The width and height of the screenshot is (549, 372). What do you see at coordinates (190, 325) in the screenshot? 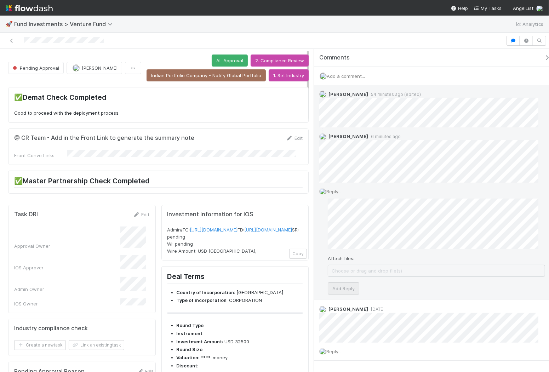
I see `strong: Round Type` at bounding box center [190, 325].